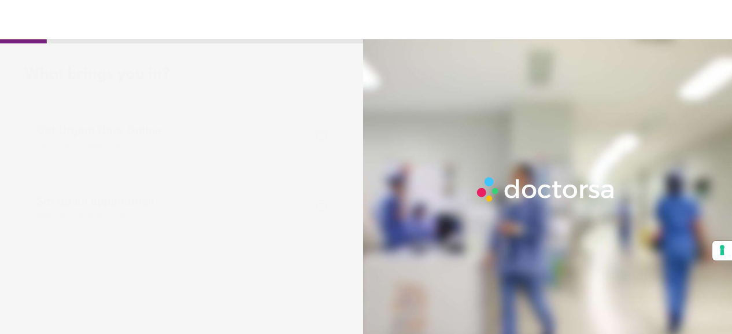  I want to click on span: Get Urgent Care Online, so click(172, 136).